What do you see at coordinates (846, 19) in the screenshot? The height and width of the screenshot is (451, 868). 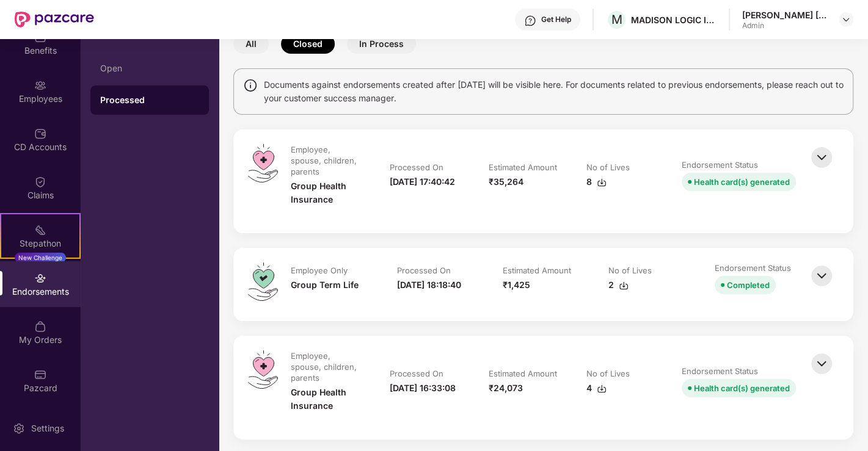 I see `img: svg+xml;base64,PHN2ZyBpZD0iRHJvcGRvd24tMzJ4MzIiIHhtbG5zPSJodHRwOi8vd3d3LnczLm9yZy8yMDAwL3N2ZyIgd2...` at bounding box center [846, 19].